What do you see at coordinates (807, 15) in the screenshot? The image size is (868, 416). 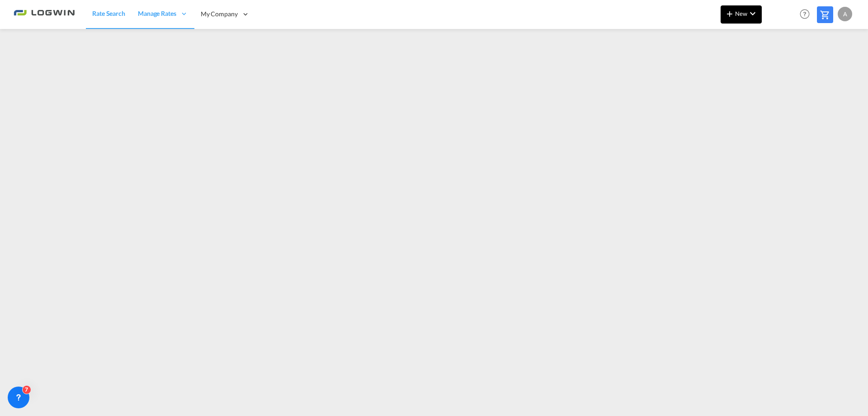 I see `div: Help` at bounding box center [807, 15].